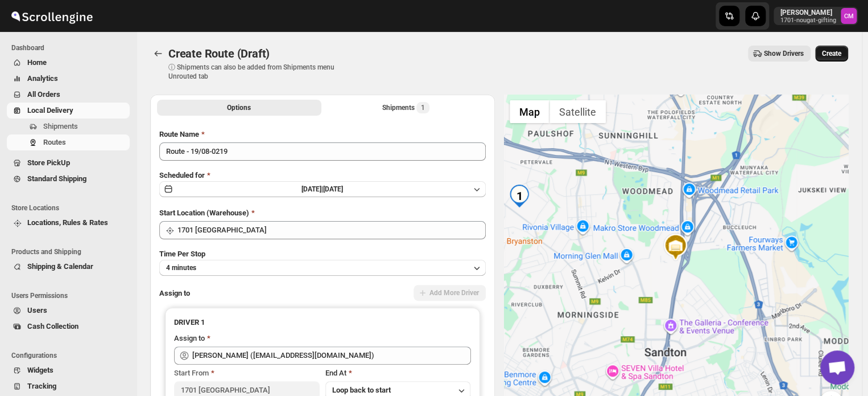  I want to click on div: End At, so click(398, 373).